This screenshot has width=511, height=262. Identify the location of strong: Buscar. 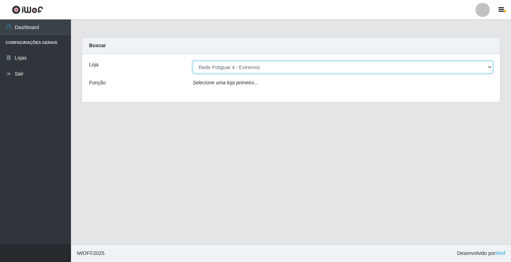
(97, 45).